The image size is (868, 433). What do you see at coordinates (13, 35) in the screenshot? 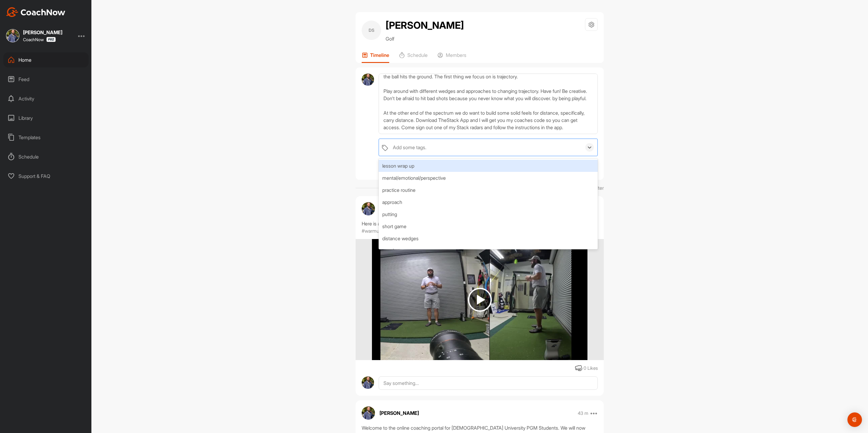
I see `img: square_4c2aaeb3014d0e6fd030fb2436460593.jpg` at bounding box center [13, 35].